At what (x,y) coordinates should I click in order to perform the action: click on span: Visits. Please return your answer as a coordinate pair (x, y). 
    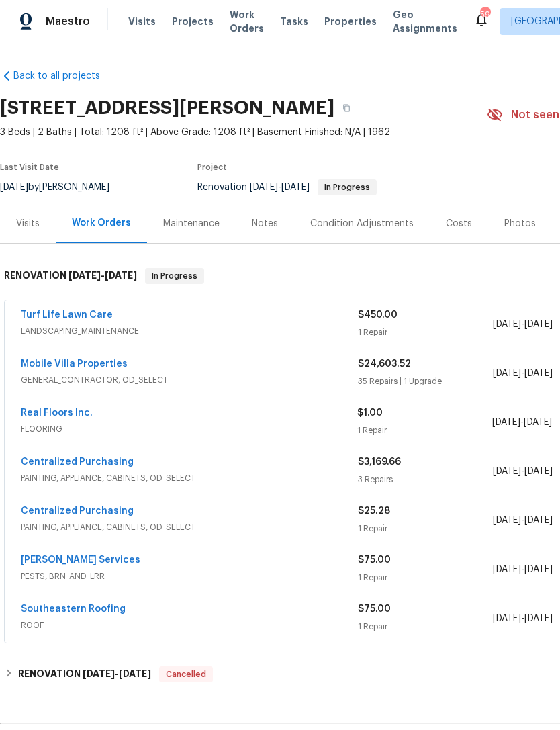
    Looking at the image, I should click on (142, 22).